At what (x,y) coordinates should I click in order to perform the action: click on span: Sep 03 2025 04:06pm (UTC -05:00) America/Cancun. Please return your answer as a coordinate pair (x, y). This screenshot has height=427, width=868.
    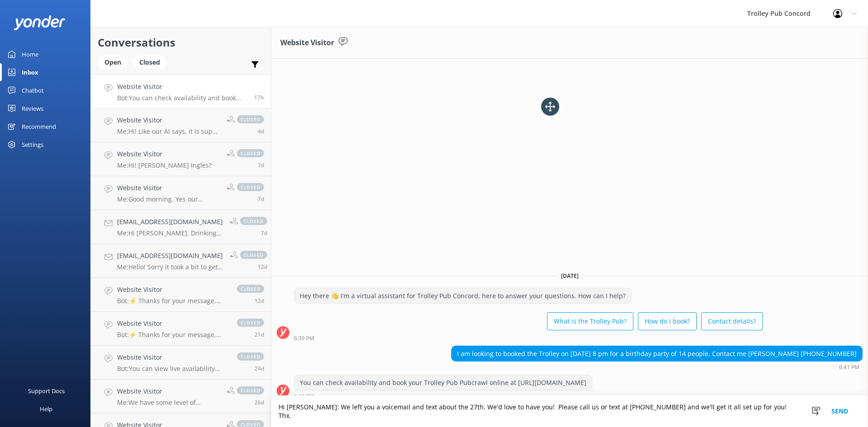
    Looking at the image, I should click on (261, 131).